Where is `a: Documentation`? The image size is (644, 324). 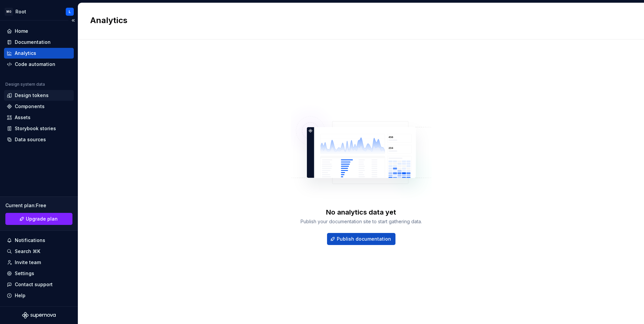 a: Documentation is located at coordinates (39, 42).